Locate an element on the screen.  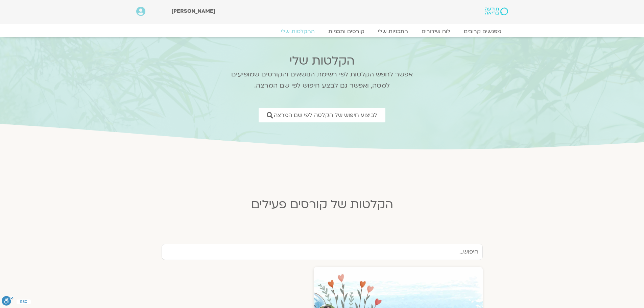
a: קורסים ותכניות is located at coordinates (346, 31).